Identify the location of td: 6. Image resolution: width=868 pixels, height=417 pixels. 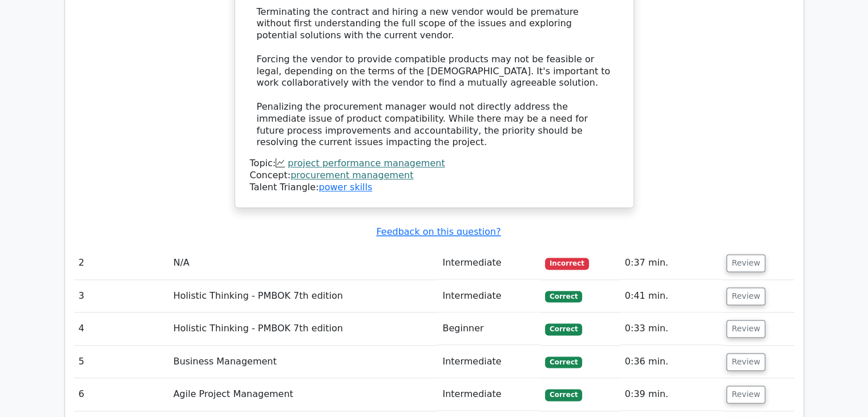
(121, 394).